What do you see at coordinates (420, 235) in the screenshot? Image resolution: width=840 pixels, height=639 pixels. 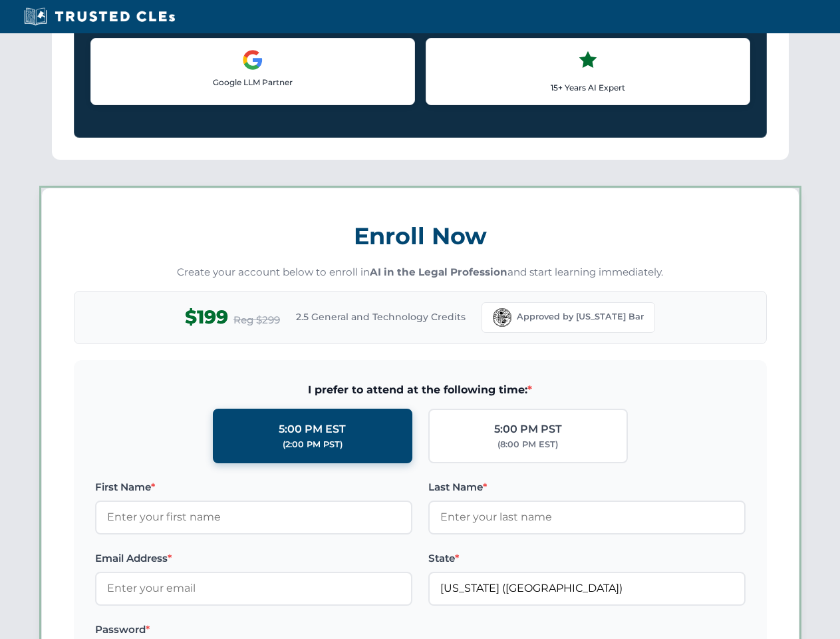 I see `h3: Enroll Now` at bounding box center [420, 235].